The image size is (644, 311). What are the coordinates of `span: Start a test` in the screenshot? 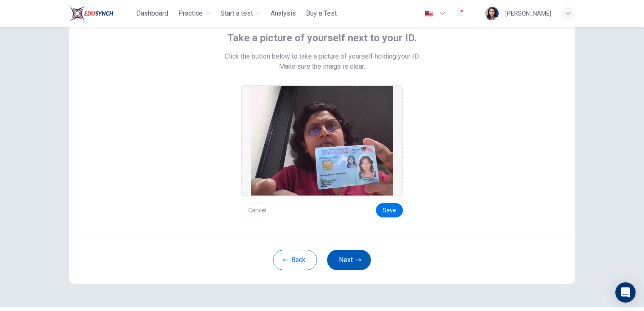 It's located at (236, 14).